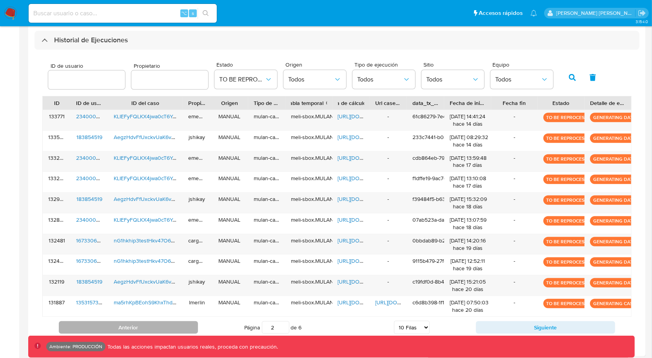 The image size is (652, 358). Describe the element at coordinates (76, 347) in the screenshot. I see `p: Ambiente: PRODUCCIÓN` at that location.